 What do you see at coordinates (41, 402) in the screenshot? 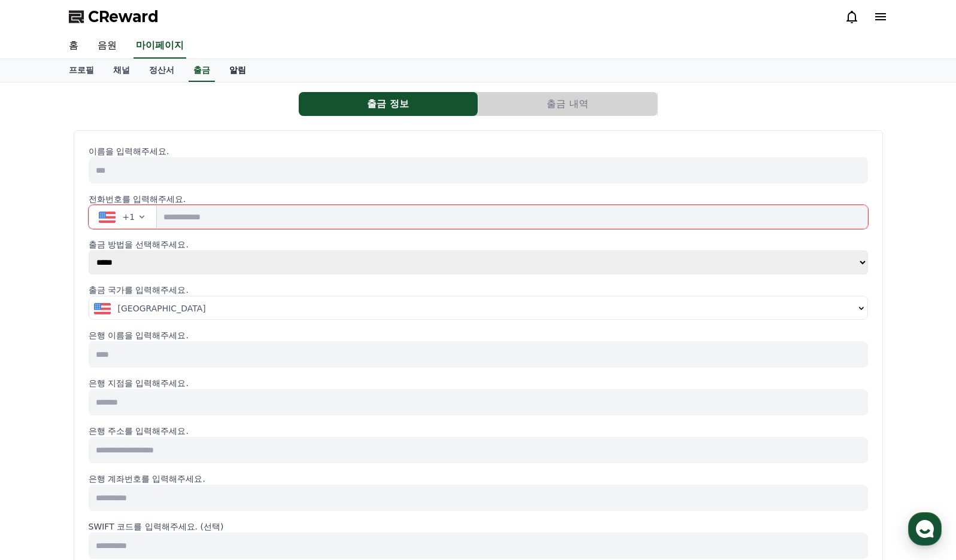
I see `span: 홈` at bounding box center [41, 402].